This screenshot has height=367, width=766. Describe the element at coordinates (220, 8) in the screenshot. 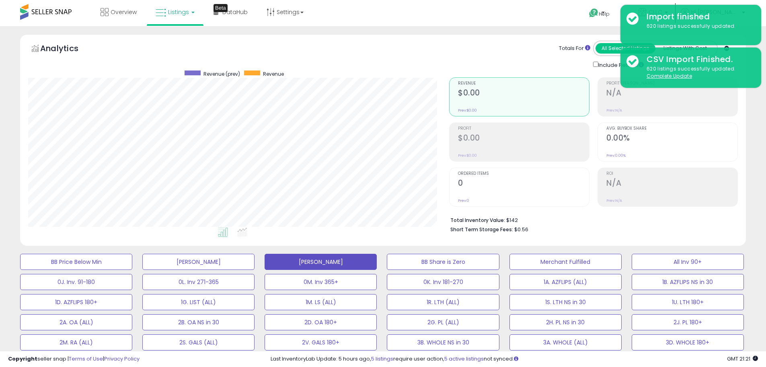

I see `div: Tooltip anchor` at that location.